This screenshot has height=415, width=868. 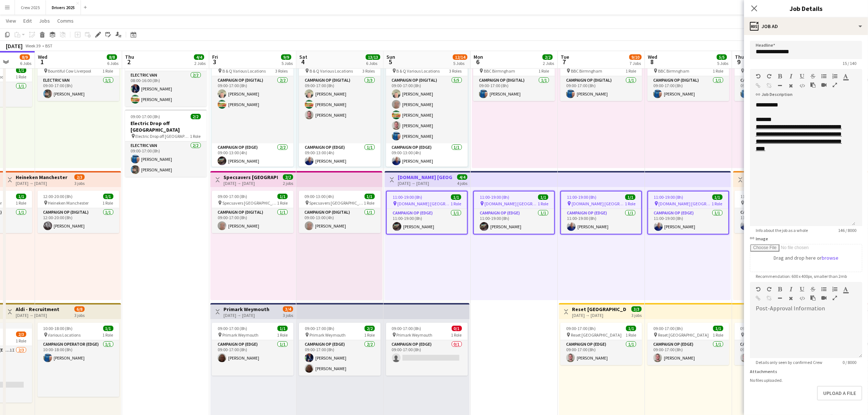 I want to click on span: Details only seen by confirmed Crew, so click(x=789, y=362).